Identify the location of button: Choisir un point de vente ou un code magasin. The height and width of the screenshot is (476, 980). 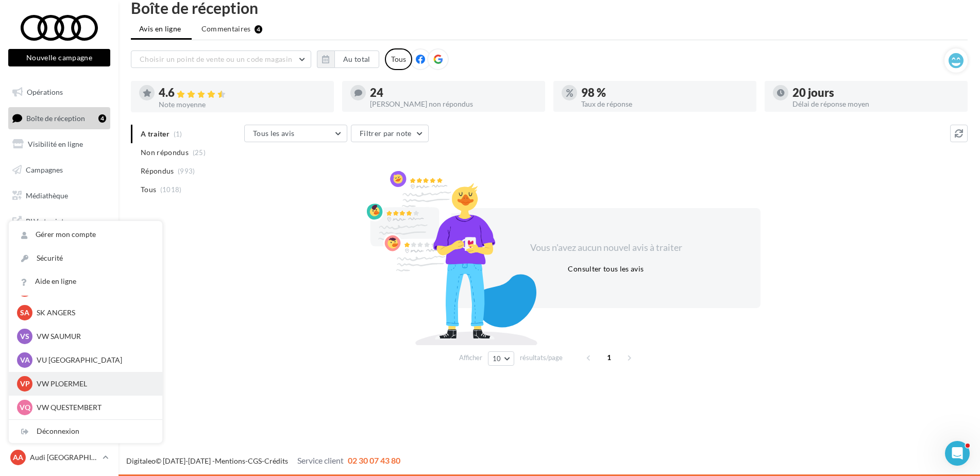
(221, 59).